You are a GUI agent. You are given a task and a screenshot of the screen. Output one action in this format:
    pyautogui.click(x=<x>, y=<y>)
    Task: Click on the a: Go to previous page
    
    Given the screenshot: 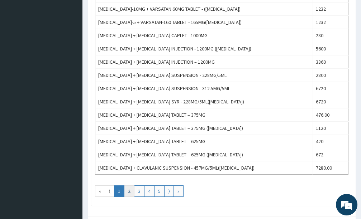 What is the action you would take?
    pyautogui.click(x=109, y=191)
    